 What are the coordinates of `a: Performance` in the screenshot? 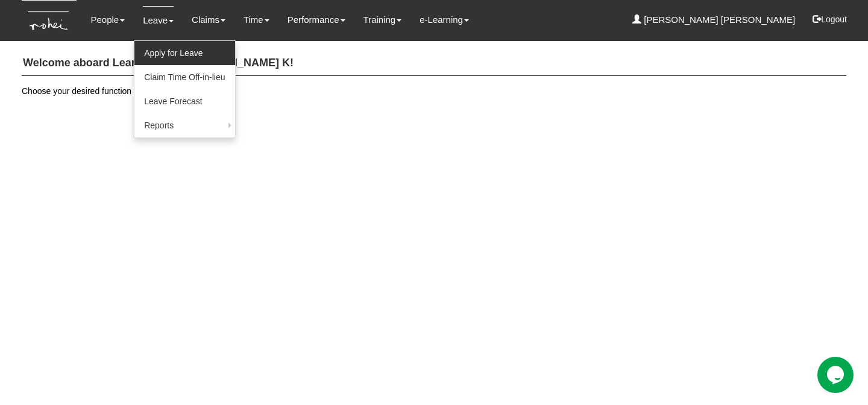 It's located at (316, 20).